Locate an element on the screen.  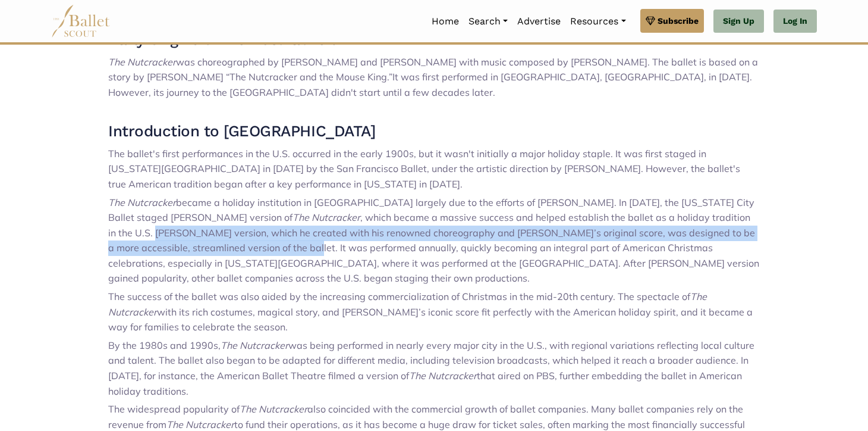
span: The success of the ballet was also aided by the increasing commercialization of Christmas in the ... is located at coordinates (399, 297).